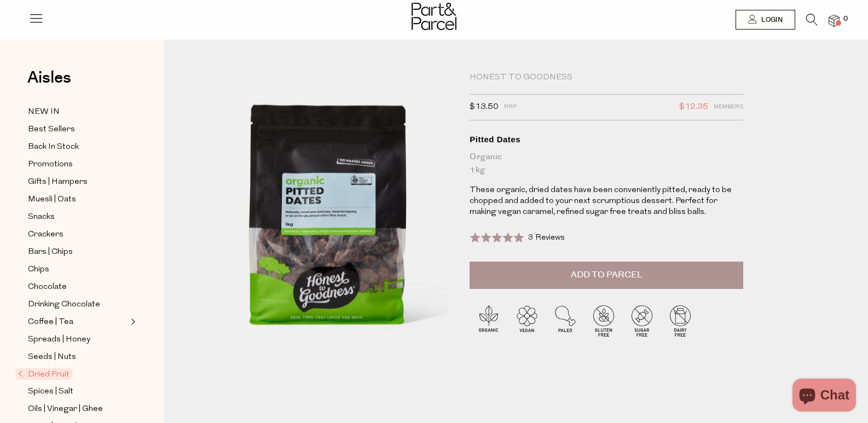 This screenshot has height=423, width=868. I want to click on a: Drinking Chocolate, so click(78, 304).